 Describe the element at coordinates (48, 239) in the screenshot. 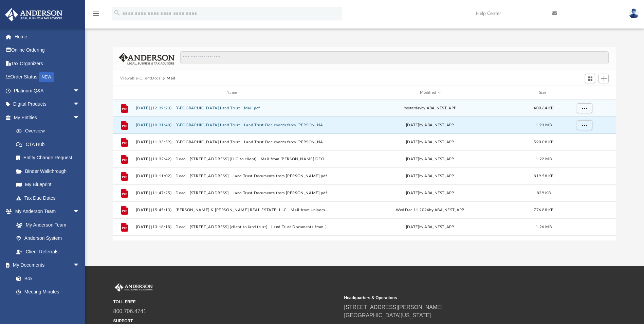

I see `a: Anderson System` at that location.